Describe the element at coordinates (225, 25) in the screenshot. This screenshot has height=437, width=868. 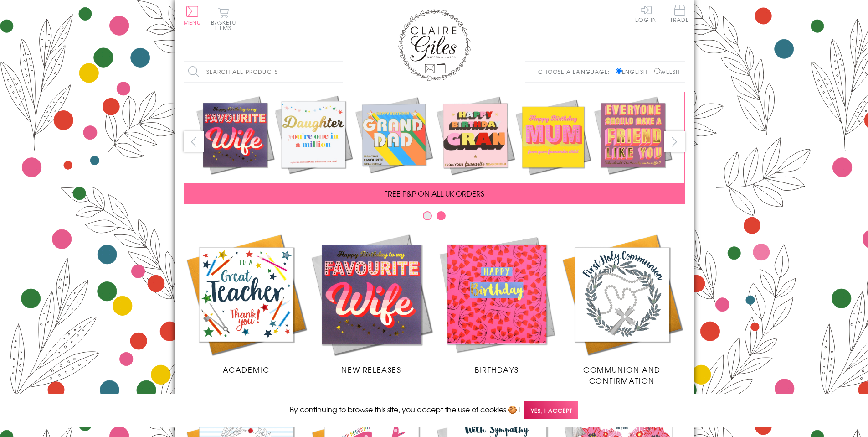
I see `span: 0 items` at that location.